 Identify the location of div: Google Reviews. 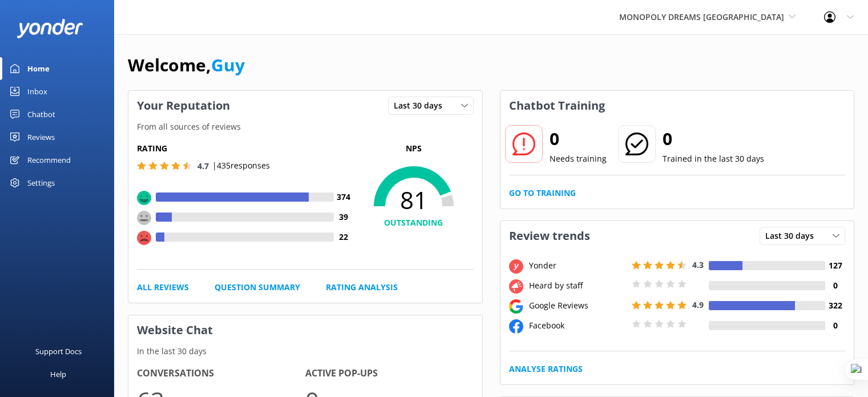
(578, 305).